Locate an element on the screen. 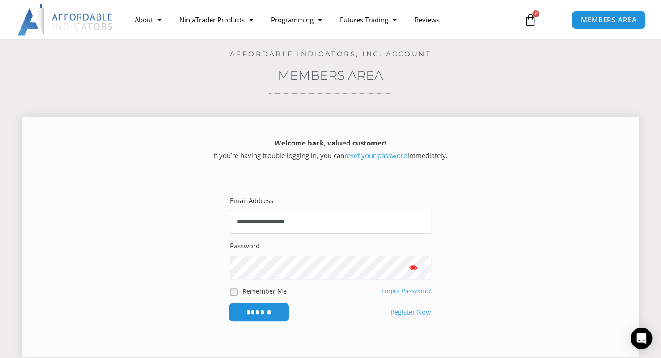 The height and width of the screenshot is (358, 661). a: Members Area is located at coordinates (330, 75).